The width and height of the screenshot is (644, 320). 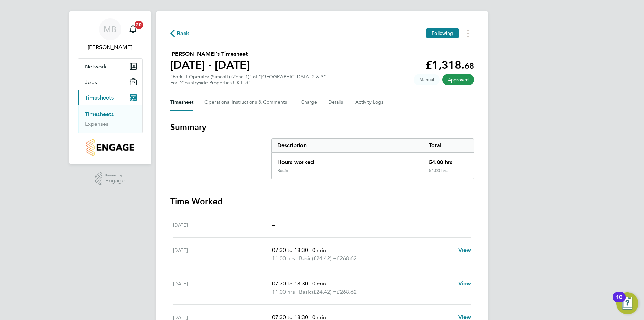 What do you see at coordinates (322, 127) in the screenshot?
I see `h3: Summary` at bounding box center [322, 127].